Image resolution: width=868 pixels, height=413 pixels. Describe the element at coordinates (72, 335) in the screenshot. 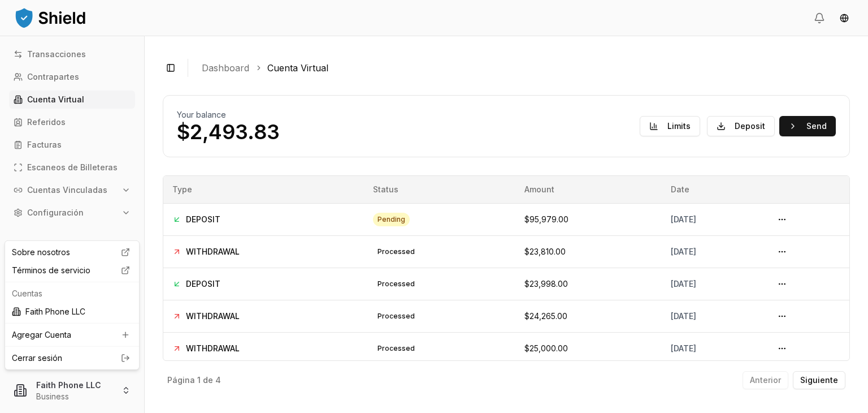

I see `div: Agregar Cuenta` at that location.